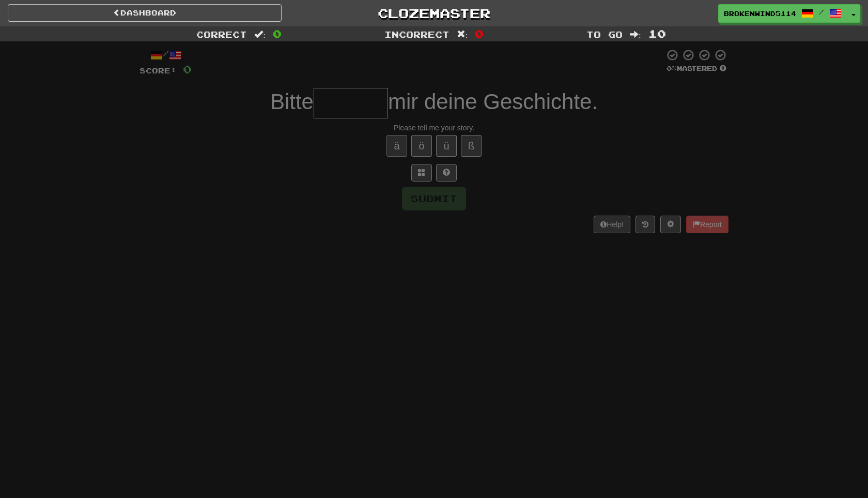 The image size is (868, 498). What do you see at coordinates (447, 173) in the screenshot?
I see `button: Single letter hint - you only get 1 per sentence and score half the points! alt+h` at bounding box center [447, 173].